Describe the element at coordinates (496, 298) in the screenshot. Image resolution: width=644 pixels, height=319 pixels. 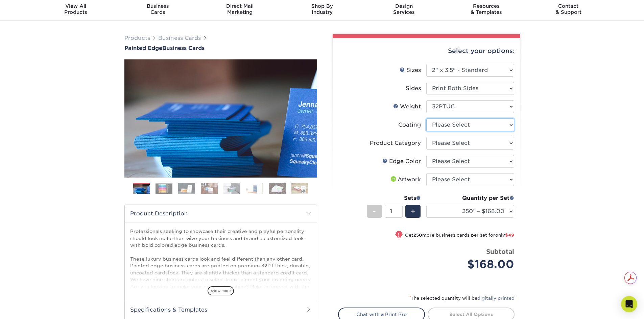
I see `a: digitally printed` at that location.